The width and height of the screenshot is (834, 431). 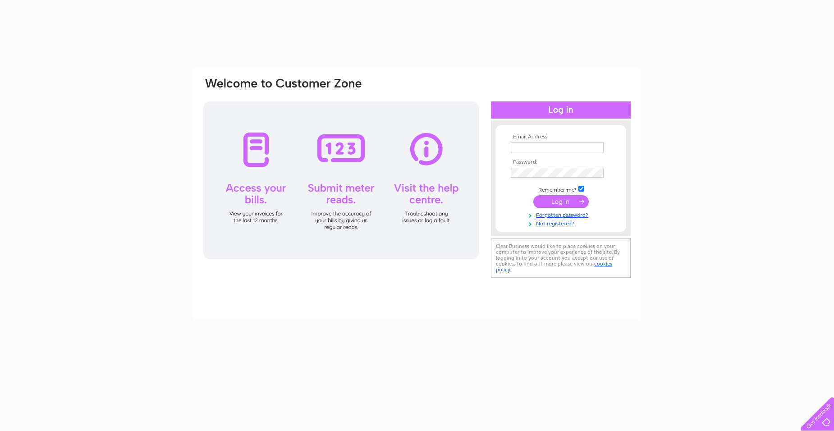 I want to click on a: Forgotten password?, so click(x=562, y=214).